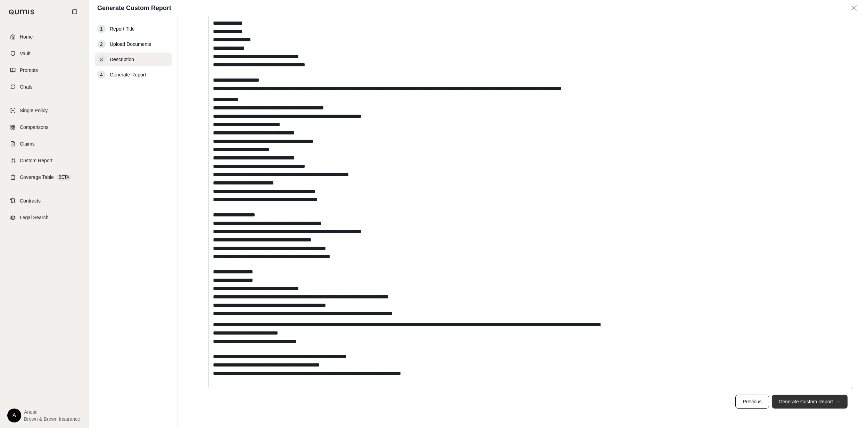 The height and width of the screenshot is (428, 867). Describe the element at coordinates (101, 44) in the screenshot. I see `div: 2` at that location.